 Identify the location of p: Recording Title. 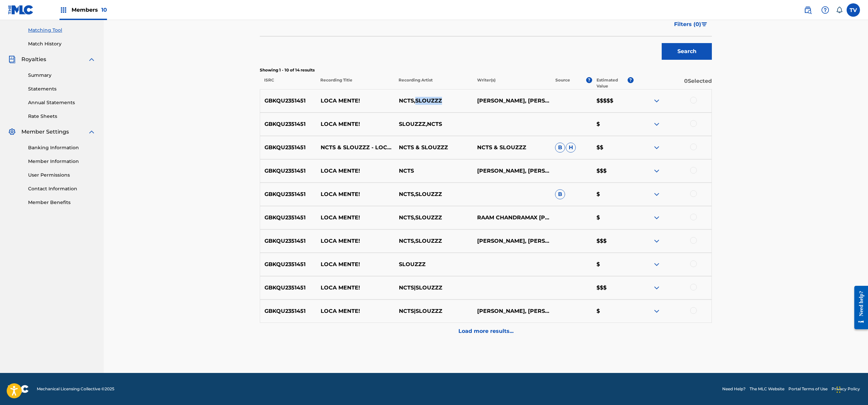
(355, 83).